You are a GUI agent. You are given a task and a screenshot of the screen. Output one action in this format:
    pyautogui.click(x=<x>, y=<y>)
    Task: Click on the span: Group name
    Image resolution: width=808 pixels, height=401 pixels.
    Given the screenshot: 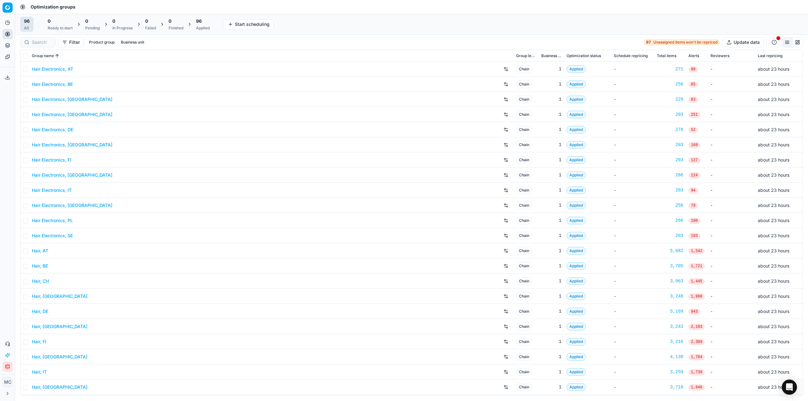 What is the action you would take?
    pyautogui.click(x=43, y=56)
    